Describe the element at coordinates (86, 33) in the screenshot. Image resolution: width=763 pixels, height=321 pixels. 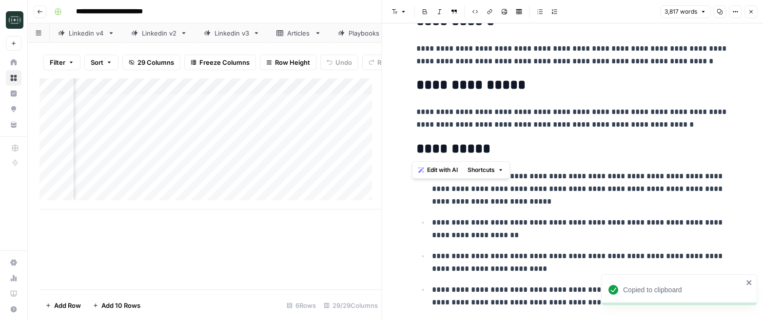
I see `a: Linkedin v4` at that location.